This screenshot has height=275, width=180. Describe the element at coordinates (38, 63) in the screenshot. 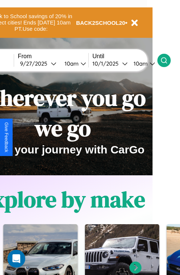

I see `button: 9/27/2025` at that location.